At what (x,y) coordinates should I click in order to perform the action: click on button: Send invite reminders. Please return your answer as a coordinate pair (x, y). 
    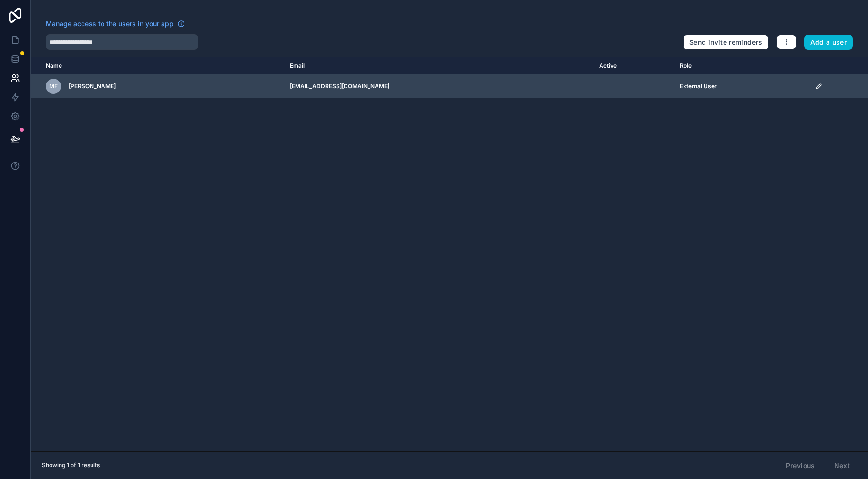
    Looking at the image, I should click on (726, 42).